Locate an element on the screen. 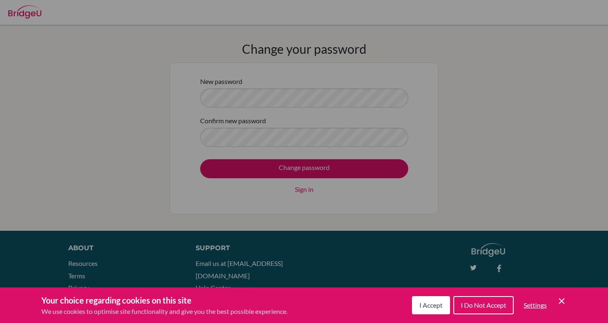  span: I Do Not Accept is located at coordinates (483, 305).